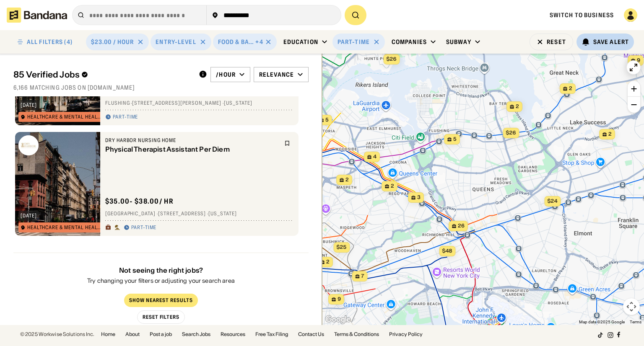 Image resolution: width=644 pixels, height=346 pixels. Describe the element at coordinates (272, 334) in the screenshot. I see `a: Free Tax Filing` at that location.